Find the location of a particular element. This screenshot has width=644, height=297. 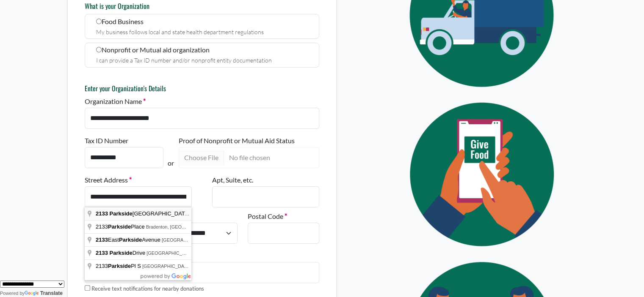

h6: What is your Organization is located at coordinates (202, 6).